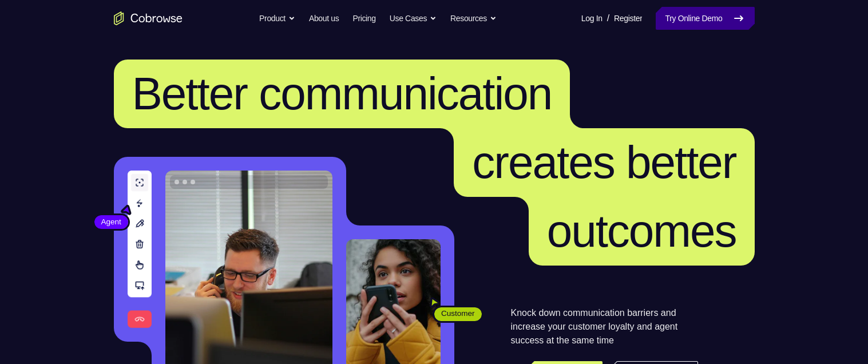 The width and height of the screenshot is (868, 364). I want to click on a: Register, so click(628, 18).